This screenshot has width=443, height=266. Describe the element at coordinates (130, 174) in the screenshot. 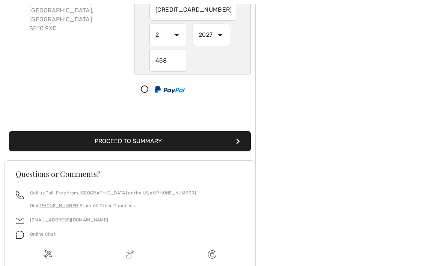

I see `h3: Questions or Comments?` at that location.